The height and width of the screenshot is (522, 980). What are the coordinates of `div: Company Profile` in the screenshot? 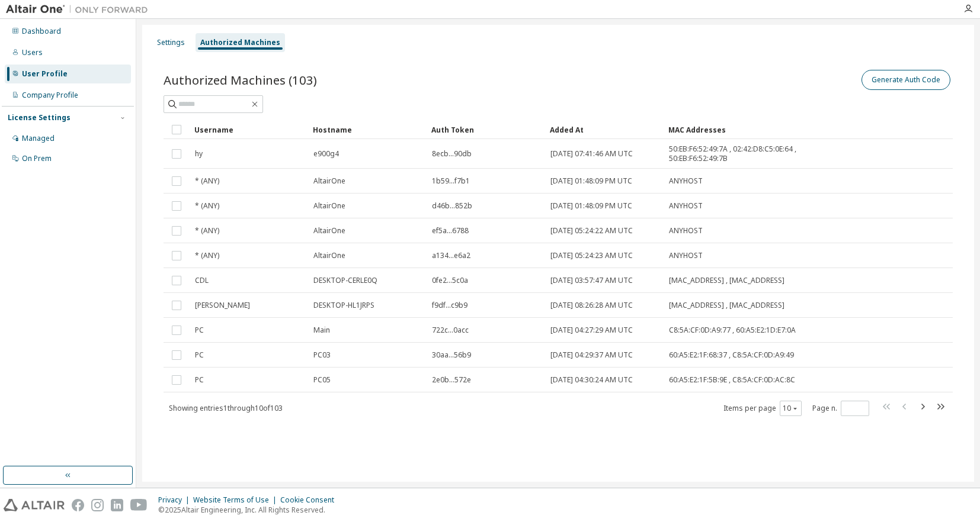 It's located at (49, 96).